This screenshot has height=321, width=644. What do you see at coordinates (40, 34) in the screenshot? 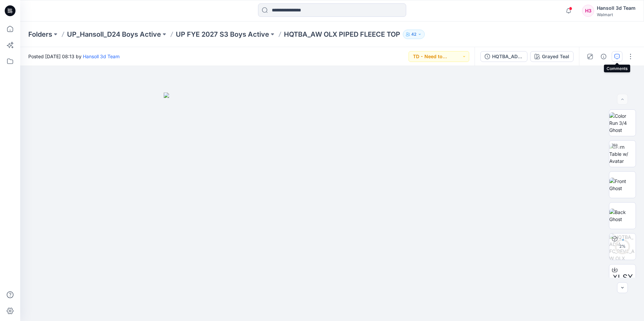
I see `a: Folders` at bounding box center [40, 34].